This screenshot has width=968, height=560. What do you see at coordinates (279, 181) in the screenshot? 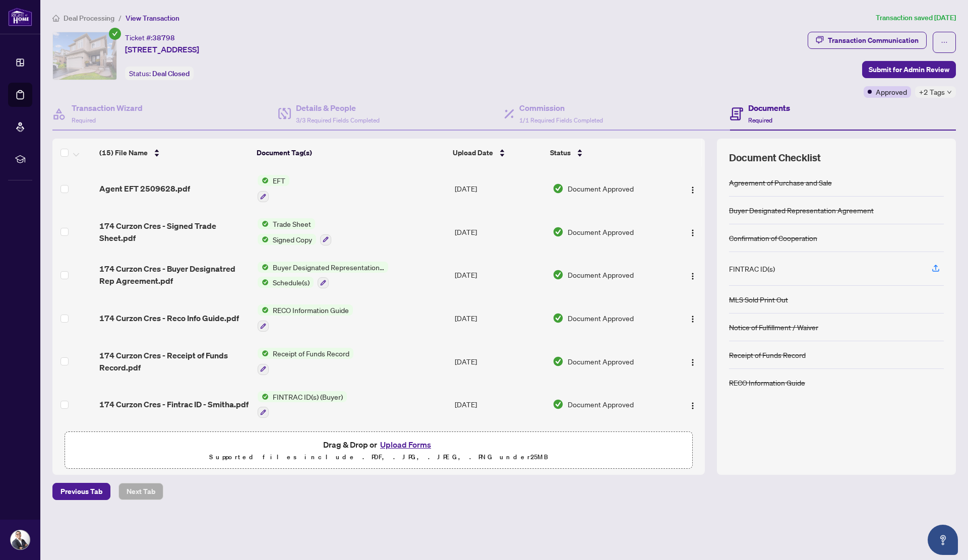
I see `span: EFT` at bounding box center [279, 181].